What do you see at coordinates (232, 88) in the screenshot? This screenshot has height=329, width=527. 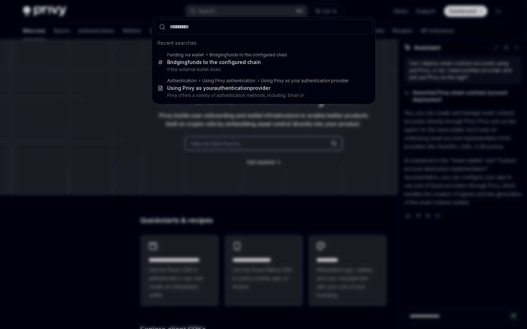 I see `b: authentication` at bounding box center [232, 88].